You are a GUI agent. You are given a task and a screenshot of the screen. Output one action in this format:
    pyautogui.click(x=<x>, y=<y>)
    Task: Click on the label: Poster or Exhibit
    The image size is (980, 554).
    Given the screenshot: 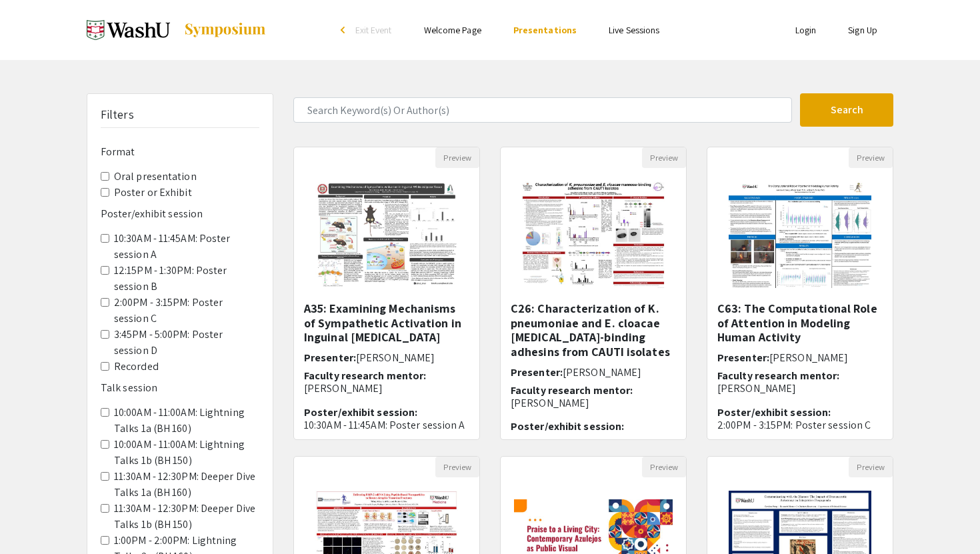 What is the action you would take?
    pyautogui.click(x=152, y=193)
    